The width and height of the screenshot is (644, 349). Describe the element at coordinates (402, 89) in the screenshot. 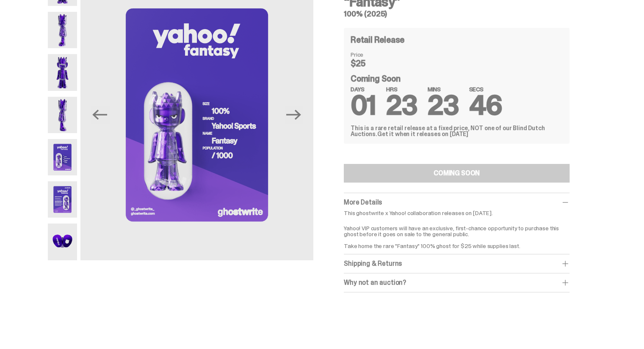

I see `span: HRS` at that location.